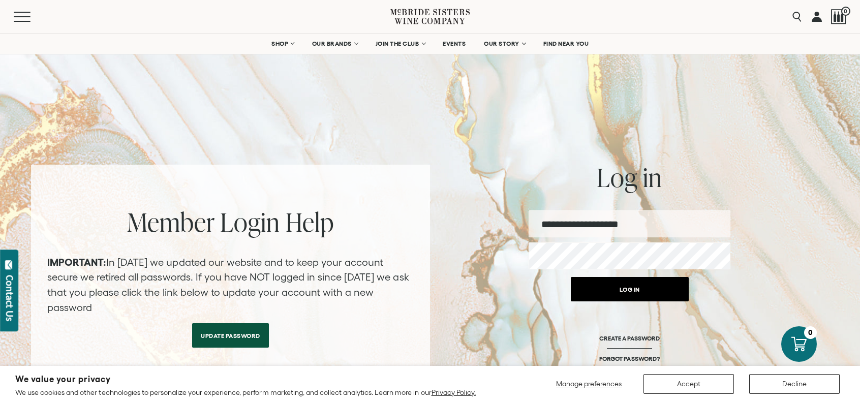 The width and height of the screenshot is (860, 402). I want to click on a: CREATE A PASSWORD, so click(629, 345).